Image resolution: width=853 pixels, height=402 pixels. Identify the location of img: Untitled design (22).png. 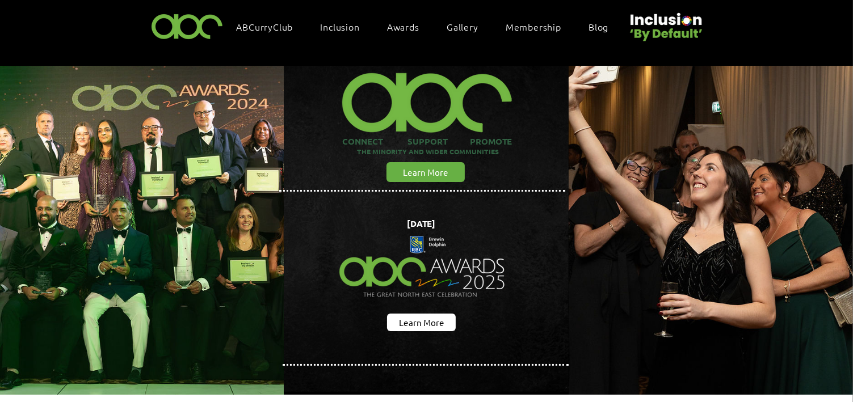
(665, 23).